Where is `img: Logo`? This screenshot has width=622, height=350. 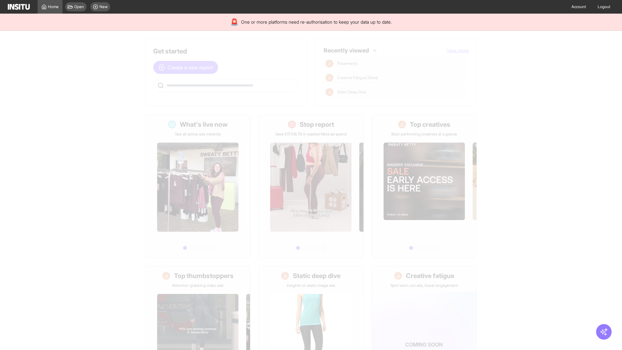
img: Logo is located at coordinates (19, 7).